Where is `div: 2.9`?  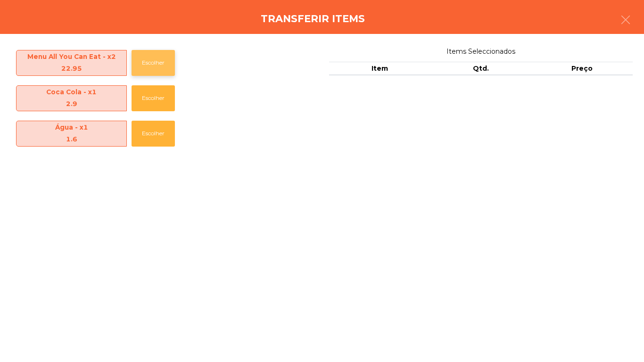
div: 2.9 is located at coordinates (71, 104).